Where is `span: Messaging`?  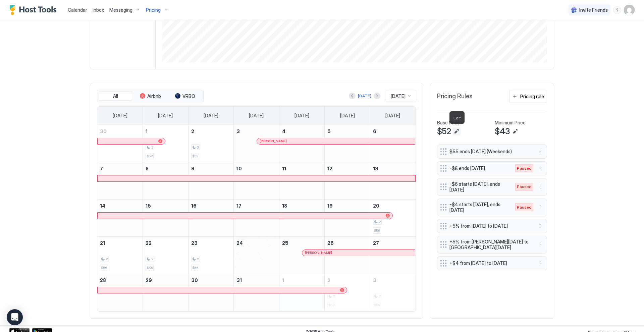
span: Messaging is located at coordinates (121, 10).